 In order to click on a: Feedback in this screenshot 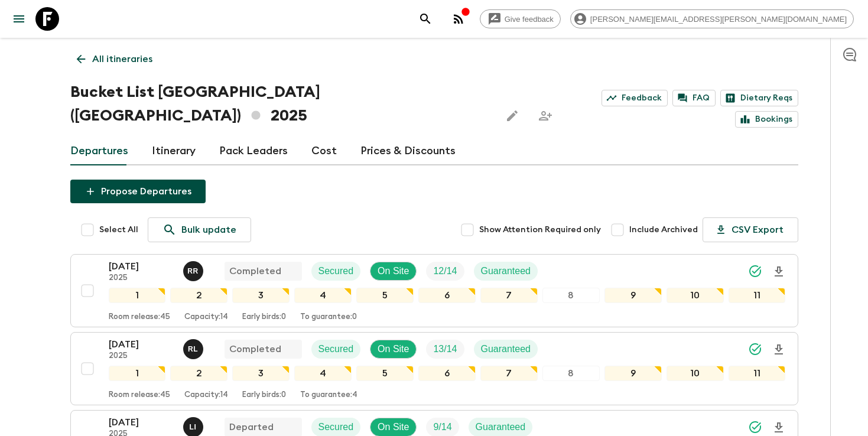, I will do `click(635, 98)`.